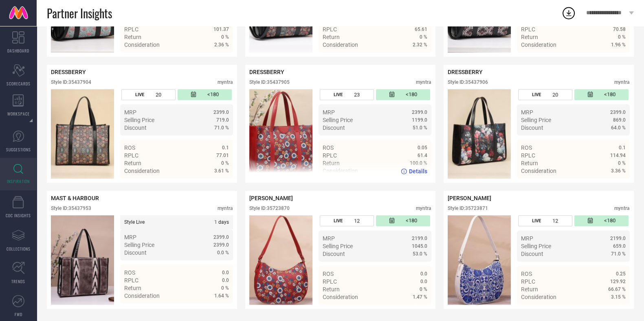  I want to click on span: 64.0 %, so click(618, 128).